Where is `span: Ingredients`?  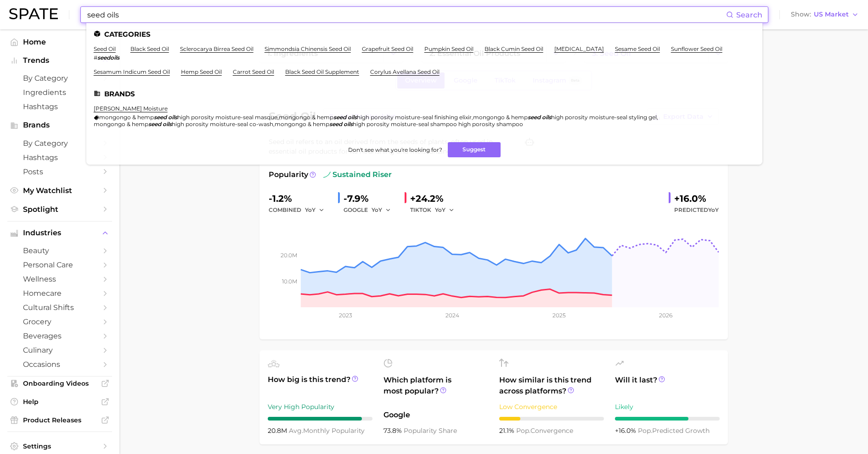
span: Ingredients is located at coordinates (60, 92).